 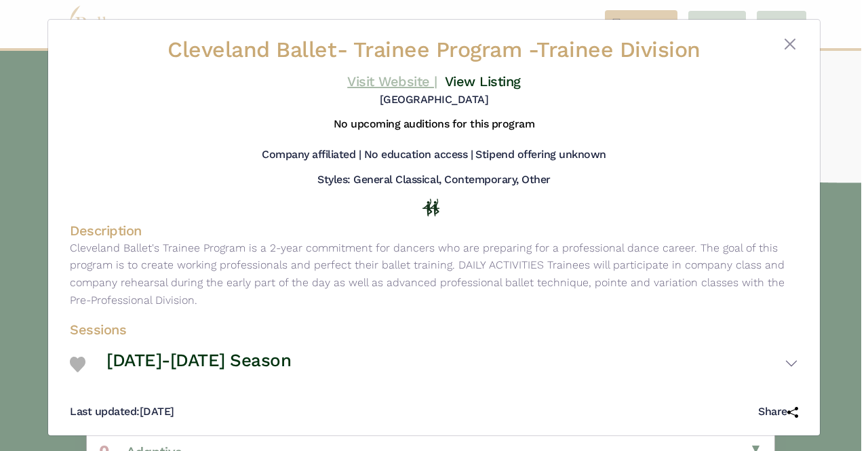 I want to click on span: Last updated:, so click(x=105, y=411).